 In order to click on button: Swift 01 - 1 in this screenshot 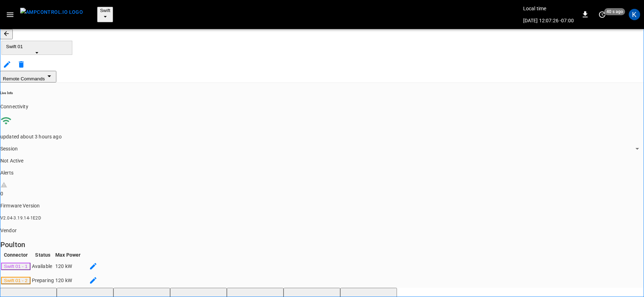, I will do `click(15, 266)`.